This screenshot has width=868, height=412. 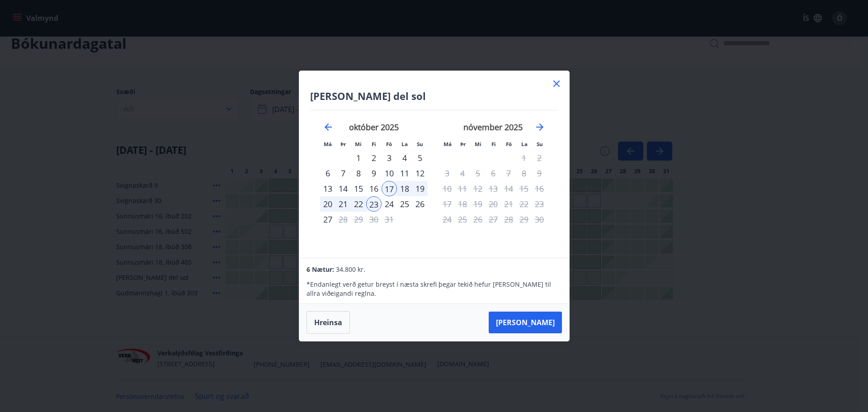 What do you see at coordinates (389, 204) in the screenshot?
I see `td: Choose föstudagur, 24. október 2025 as your check-in date. It’s available.` at bounding box center [389, 204].